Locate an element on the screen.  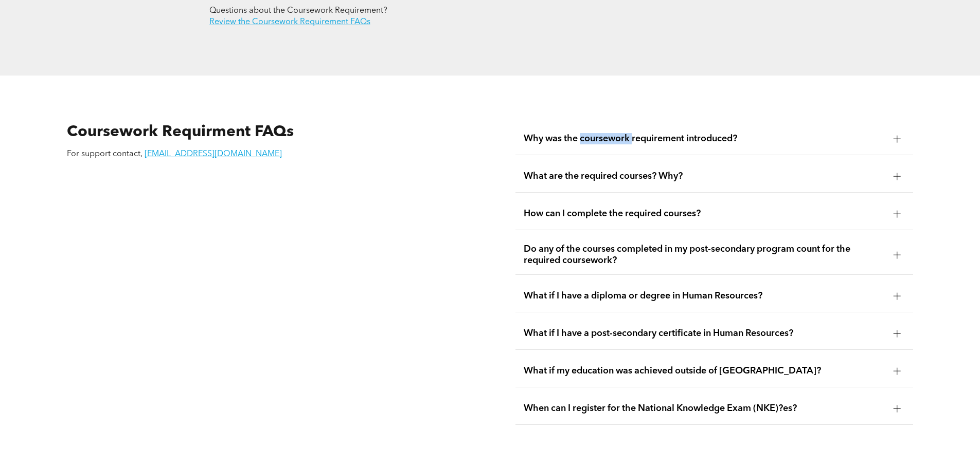
span: What if I have a diploma or degree in Human Resources? is located at coordinates (704, 296).